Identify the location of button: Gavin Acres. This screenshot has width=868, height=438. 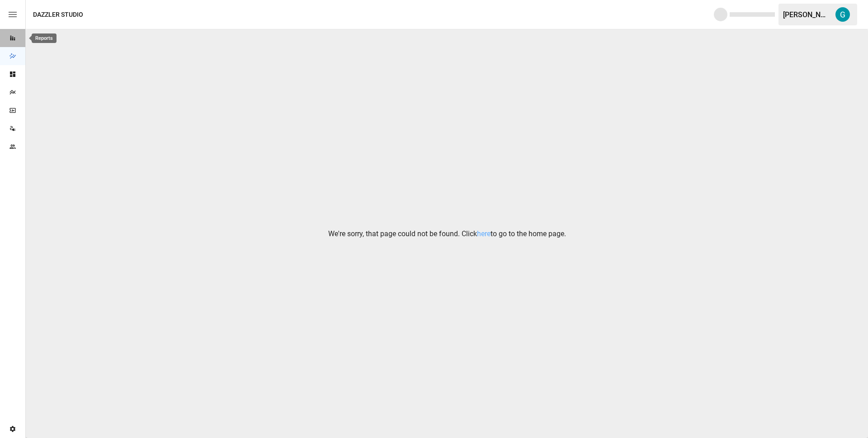
(843, 15).